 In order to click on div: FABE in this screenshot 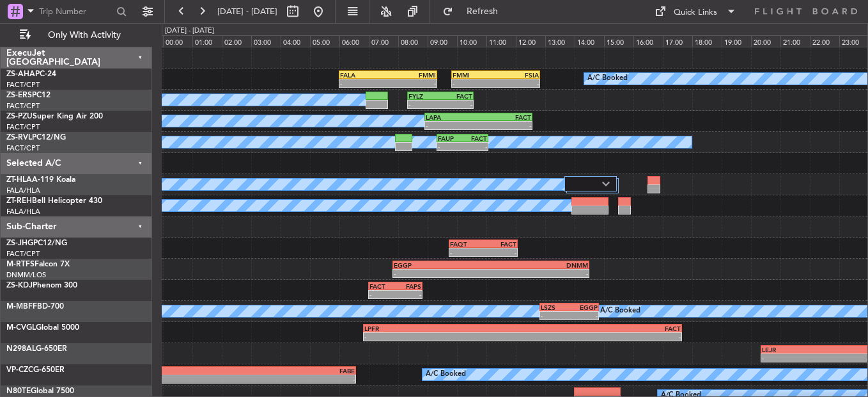, I will do `click(291, 370)`.